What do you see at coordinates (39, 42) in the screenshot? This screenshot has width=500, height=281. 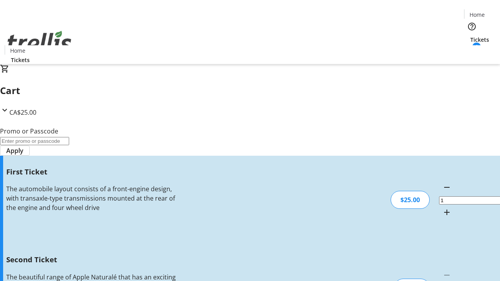 I see `img: Orient E2E Organization xL2k3T5cPu's Logo` at bounding box center [39, 42].